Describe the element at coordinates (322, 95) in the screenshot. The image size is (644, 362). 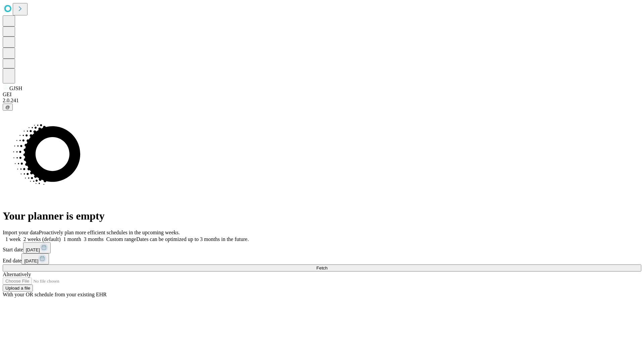
I see `div: GEI` at that location.